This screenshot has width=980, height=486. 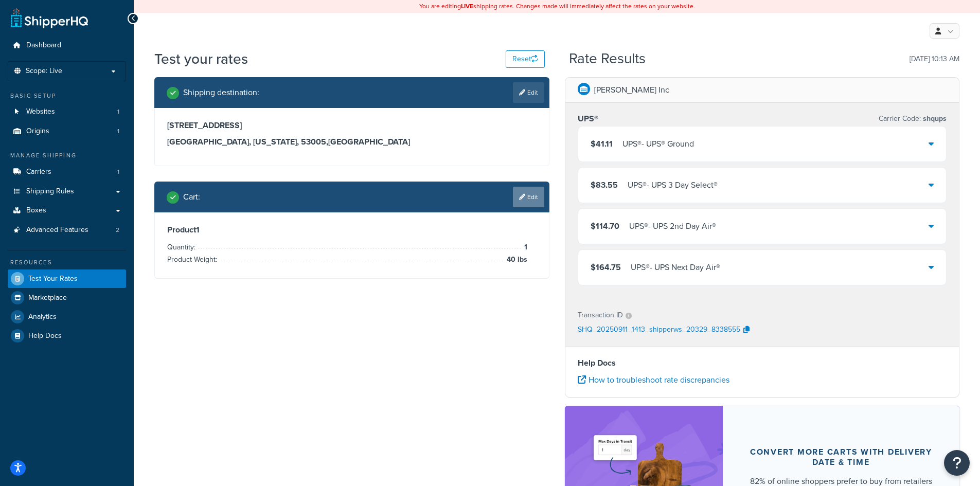 What do you see at coordinates (67, 131) in the screenshot?
I see `a: Origins1` at bounding box center [67, 131].